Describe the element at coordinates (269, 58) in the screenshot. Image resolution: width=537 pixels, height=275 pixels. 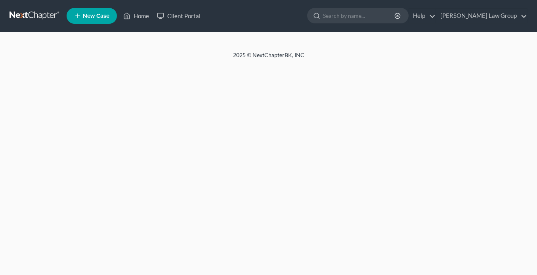
I see `div: 2025 © NextChapterBK, INC` at that location.